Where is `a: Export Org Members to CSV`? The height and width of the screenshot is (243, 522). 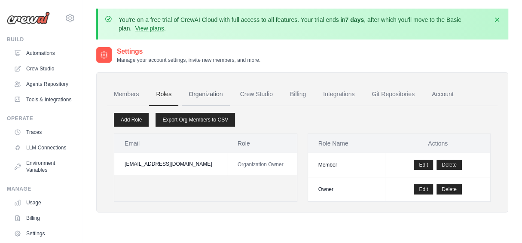
a: Export Org Members to CSV is located at coordinates (195, 120).